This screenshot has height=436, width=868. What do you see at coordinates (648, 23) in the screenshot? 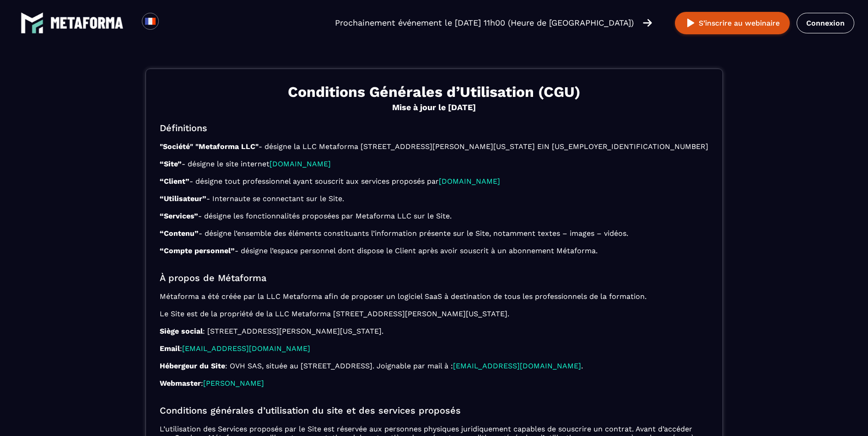
I see `img: arrow-right` at bounding box center [648, 23].